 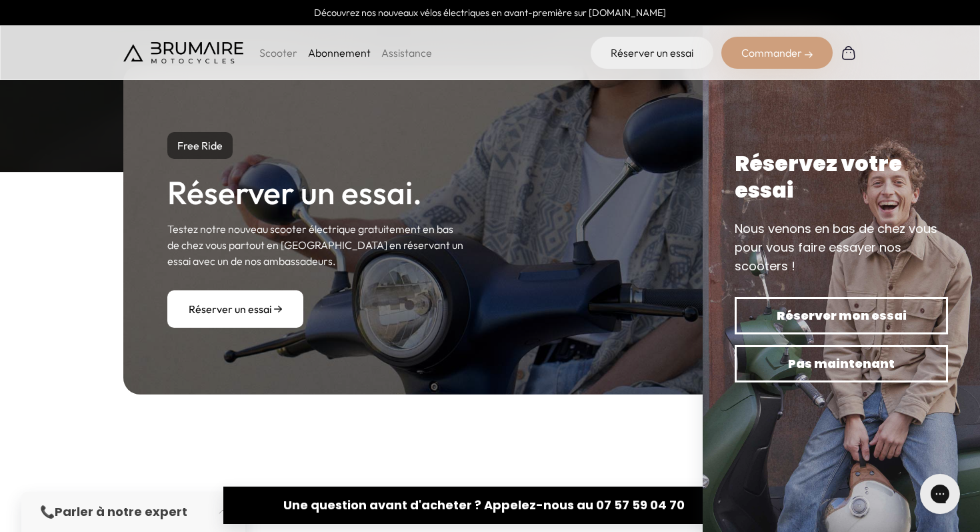 What do you see at coordinates (777, 53) in the screenshot?
I see `div: Commander` at bounding box center [777, 53].